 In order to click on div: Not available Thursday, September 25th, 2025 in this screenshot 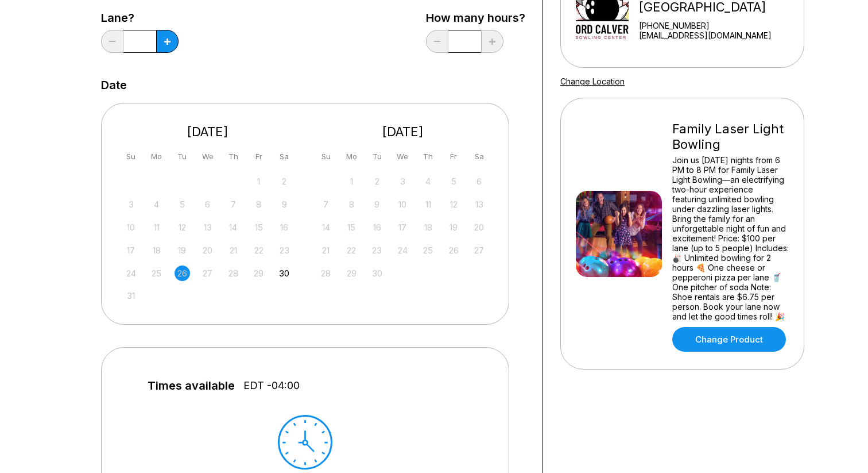, I will do `click(428, 250)`.